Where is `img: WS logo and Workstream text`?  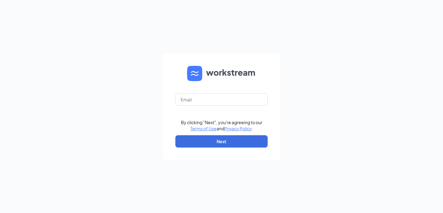 img: WS logo and Workstream text is located at coordinates (221, 73).